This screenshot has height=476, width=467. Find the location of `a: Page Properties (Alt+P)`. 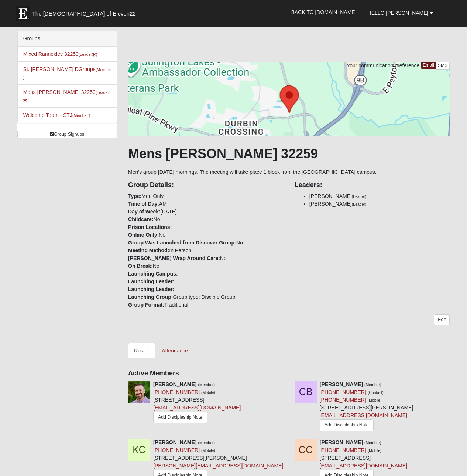

a: Page Properties (Alt+P) is located at coordinates (456, 468).